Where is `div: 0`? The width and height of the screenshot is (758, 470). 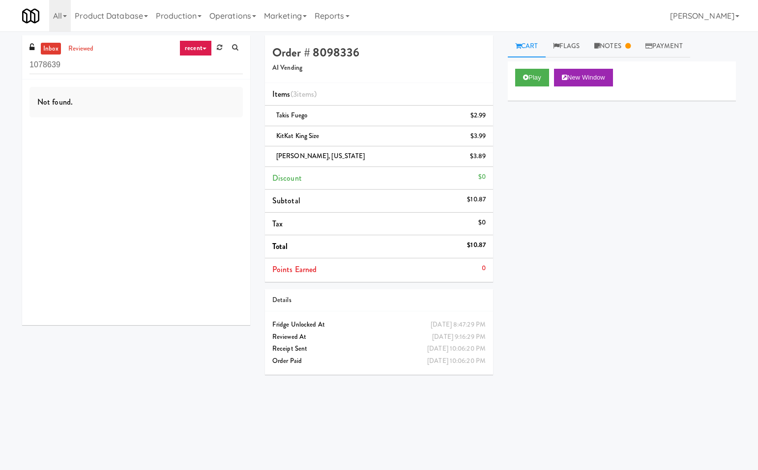
div: 0 is located at coordinates (484, 268).